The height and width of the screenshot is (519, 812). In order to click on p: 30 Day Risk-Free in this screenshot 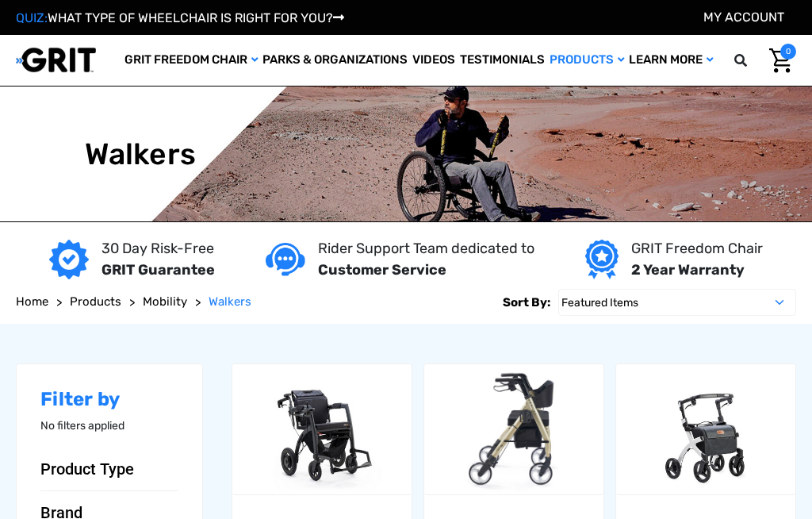, I will do `click(158, 249)`.